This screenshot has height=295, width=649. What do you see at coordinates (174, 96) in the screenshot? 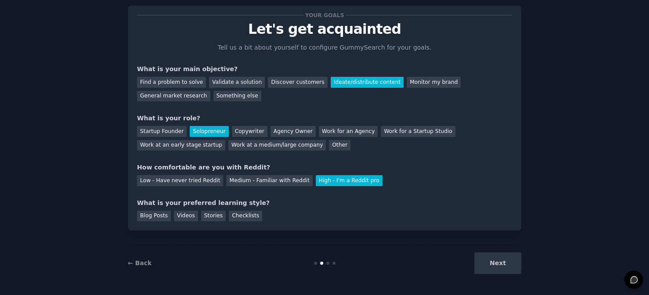
I see `div: General market research` at bounding box center [174, 96].